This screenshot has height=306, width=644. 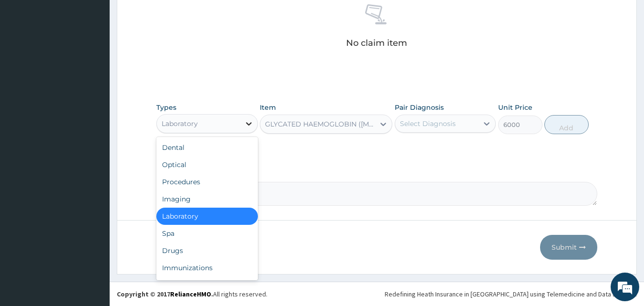 I want to click on label: Comment, so click(x=377, y=173).